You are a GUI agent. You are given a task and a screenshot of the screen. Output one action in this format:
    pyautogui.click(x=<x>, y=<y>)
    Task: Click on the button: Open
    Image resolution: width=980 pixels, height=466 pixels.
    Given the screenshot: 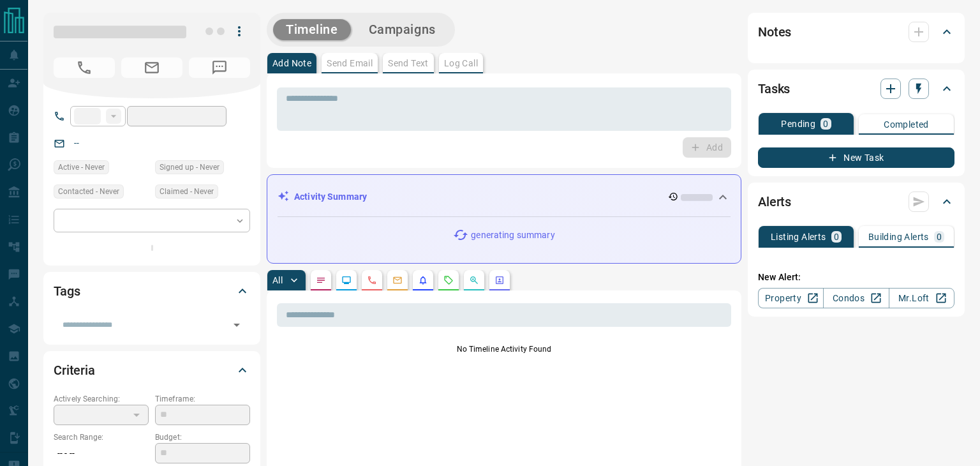 What is the action you would take?
    pyautogui.click(x=237, y=325)
    